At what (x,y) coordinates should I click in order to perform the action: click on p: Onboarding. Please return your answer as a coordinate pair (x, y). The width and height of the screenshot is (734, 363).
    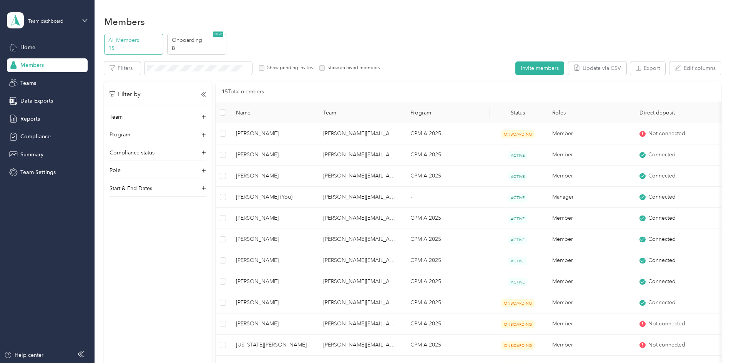
    Looking at the image, I should click on (198, 40).